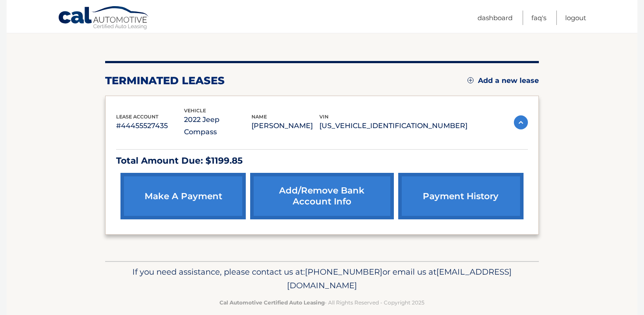 The width and height of the screenshot is (644, 315). What do you see at coordinates (322, 302) in the screenshot?
I see `p: - All Rights Reserved - Copyright 2025` at bounding box center [322, 302].